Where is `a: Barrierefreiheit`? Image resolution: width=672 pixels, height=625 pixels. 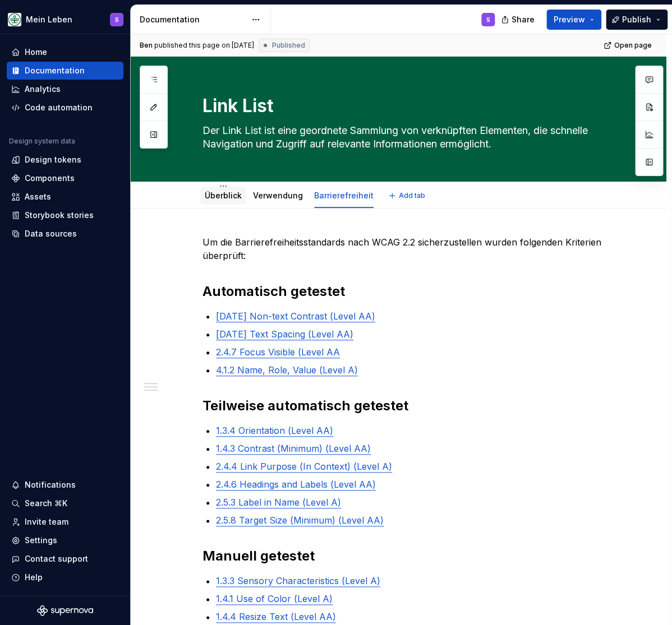
a: Barrierefreiheit is located at coordinates (344, 195).